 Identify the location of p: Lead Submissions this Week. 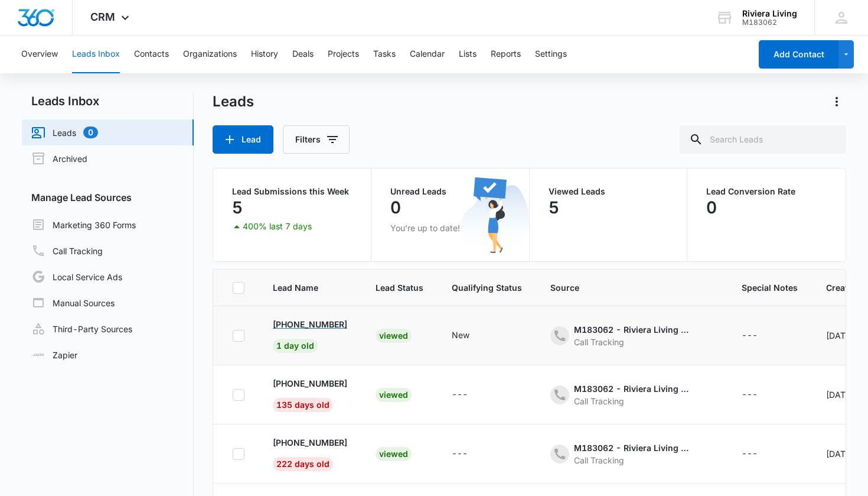
(292, 191).